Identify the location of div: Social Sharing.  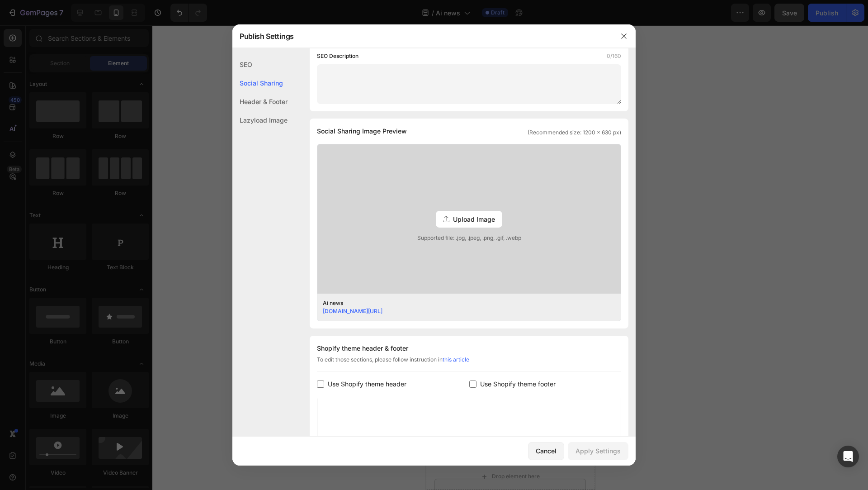
(260, 83).